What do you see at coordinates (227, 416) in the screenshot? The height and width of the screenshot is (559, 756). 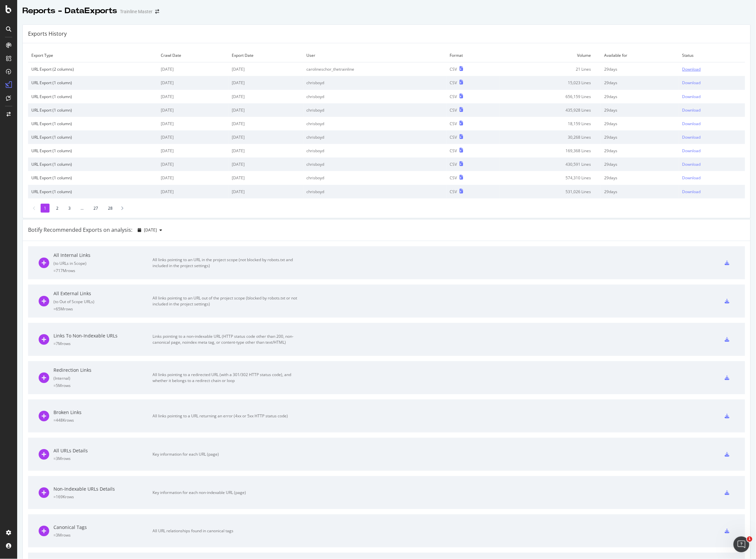 I see `div: All links pointing to a URL returning an error (4xx or 5xx HTTP status code)` at bounding box center [227, 416].